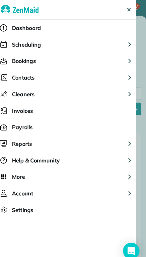 The width and height of the screenshot is (146, 257). What do you see at coordinates (28, 59) in the screenshot?
I see `span: Bookings` at bounding box center [28, 59].